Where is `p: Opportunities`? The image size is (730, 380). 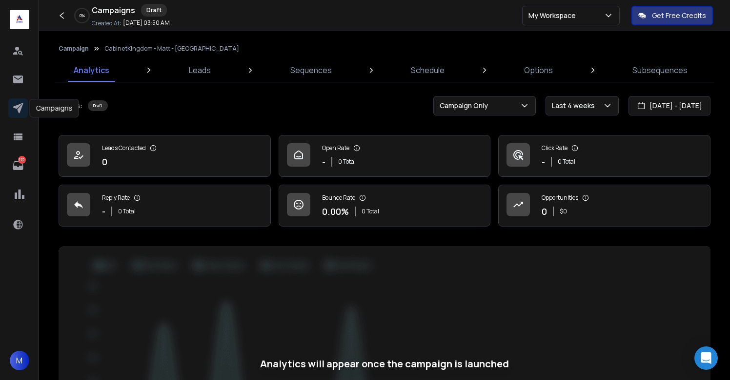 p: Opportunities is located at coordinates (559, 198).